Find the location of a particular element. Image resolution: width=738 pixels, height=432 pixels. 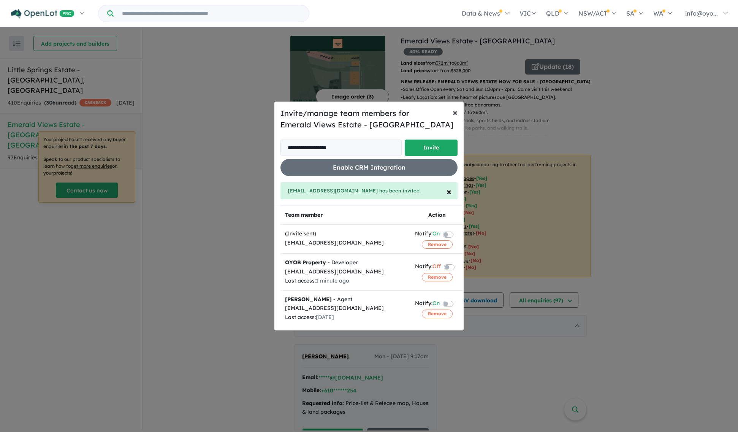

th: Team member is located at coordinates (345, 215).